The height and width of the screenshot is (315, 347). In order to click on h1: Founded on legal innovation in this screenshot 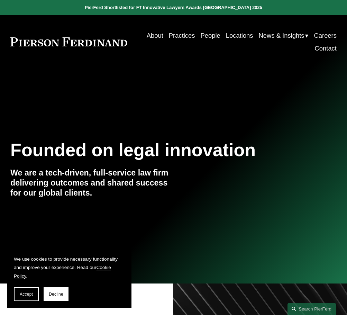, I will do `click(146, 150)`.